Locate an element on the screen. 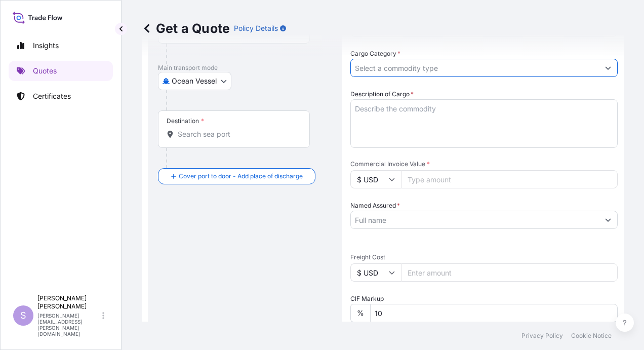  label: Description of Cargo is located at coordinates (382, 94).